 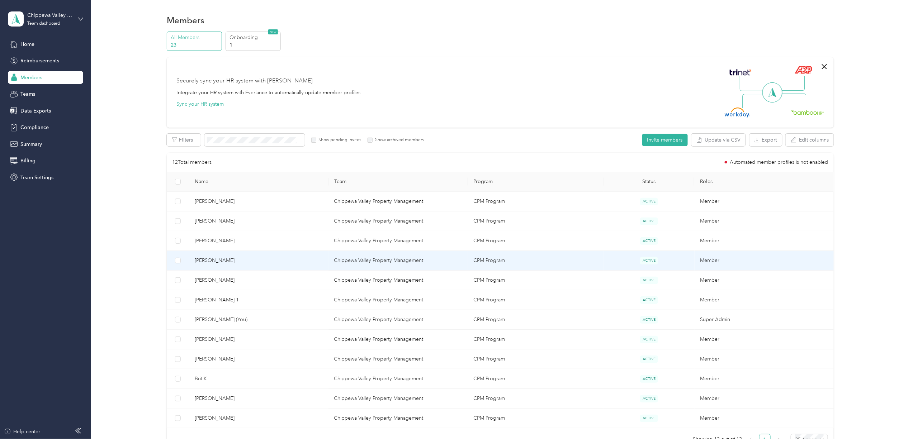 I want to click on span: Automated member profiles is not enabled, so click(x=779, y=162).